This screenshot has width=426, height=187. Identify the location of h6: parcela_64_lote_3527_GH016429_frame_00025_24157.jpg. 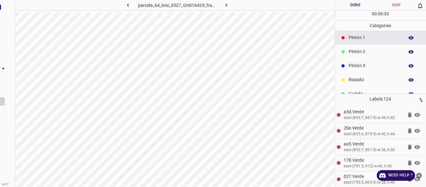
(177, 6).